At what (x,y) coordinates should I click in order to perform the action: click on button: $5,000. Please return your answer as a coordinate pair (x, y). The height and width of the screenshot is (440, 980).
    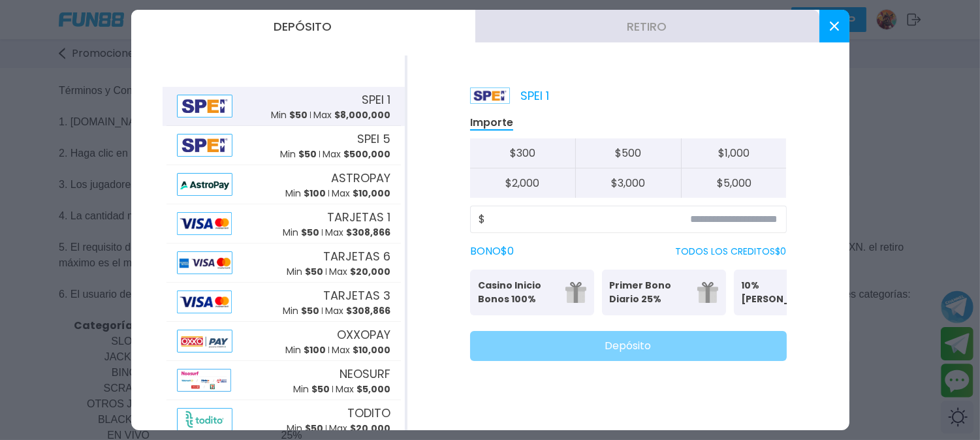
    Looking at the image, I should click on (734, 183).